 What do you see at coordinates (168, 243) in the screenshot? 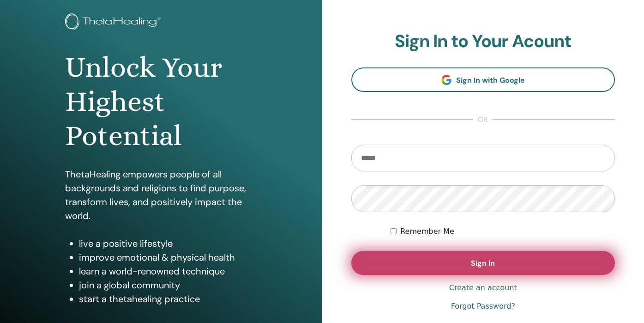
I see `li: live a positive lifestyle` at bounding box center [168, 243].